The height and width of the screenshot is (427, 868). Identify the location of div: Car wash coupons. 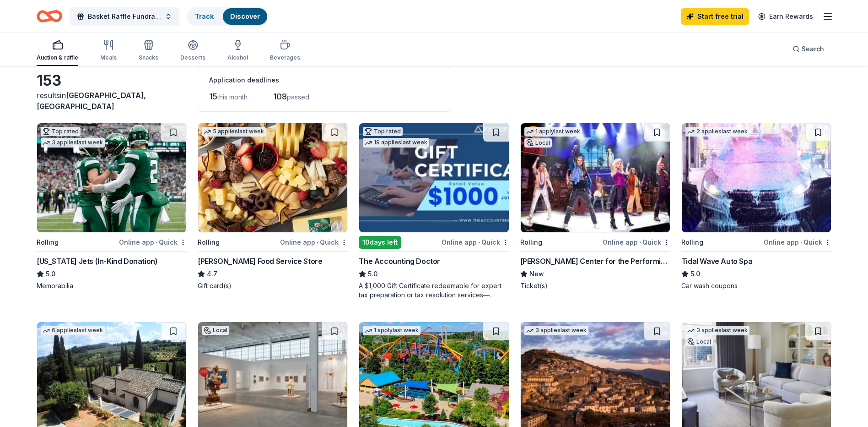
(757, 285).